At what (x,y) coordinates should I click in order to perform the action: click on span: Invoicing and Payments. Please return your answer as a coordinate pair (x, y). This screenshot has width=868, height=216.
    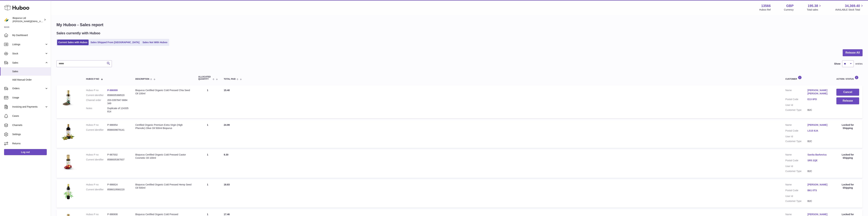
    Looking at the image, I should click on (28, 107).